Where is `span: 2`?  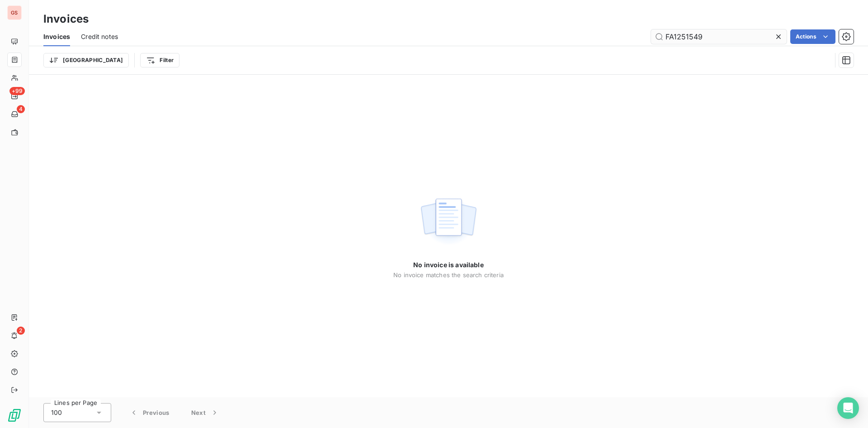
span: 2 is located at coordinates (21, 331).